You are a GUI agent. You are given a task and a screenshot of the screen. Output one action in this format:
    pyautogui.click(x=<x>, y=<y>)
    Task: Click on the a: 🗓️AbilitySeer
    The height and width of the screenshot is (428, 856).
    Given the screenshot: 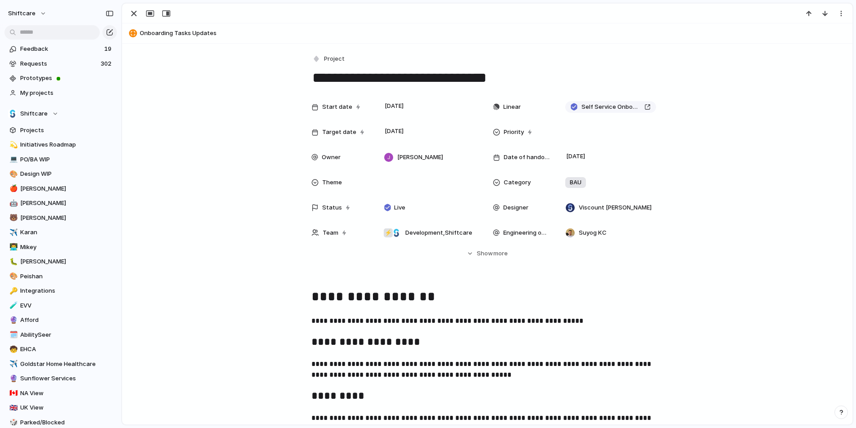 What is the action you would take?
    pyautogui.click(x=61, y=335)
    